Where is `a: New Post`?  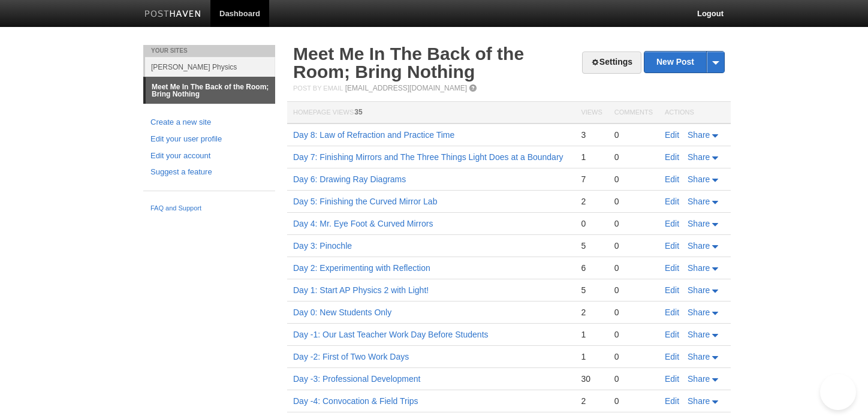 a: New Post is located at coordinates (684, 61).